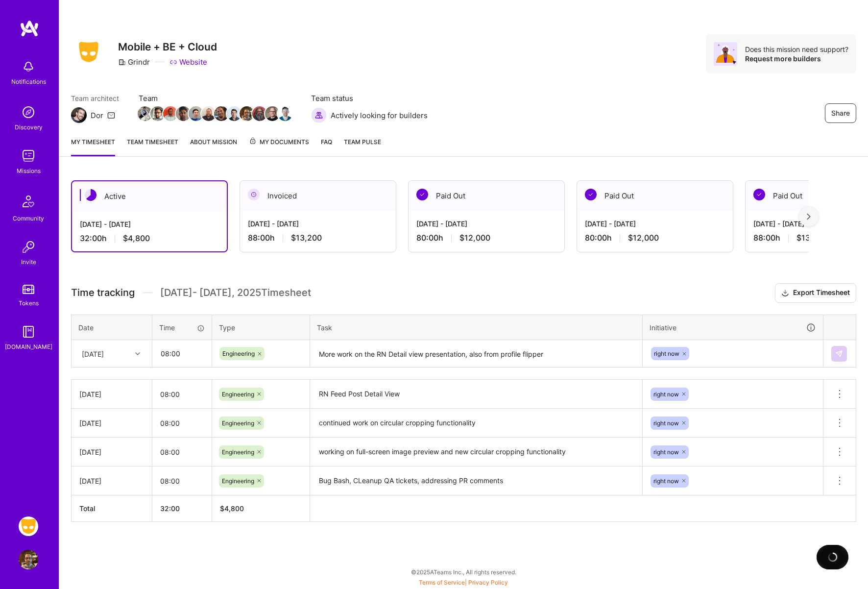 The width and height of the screenshot is (868, 589). What do you see at coordinates (278, 146) in the screenshot?
I see `a: My Documents` at bounding box center [278, 146].